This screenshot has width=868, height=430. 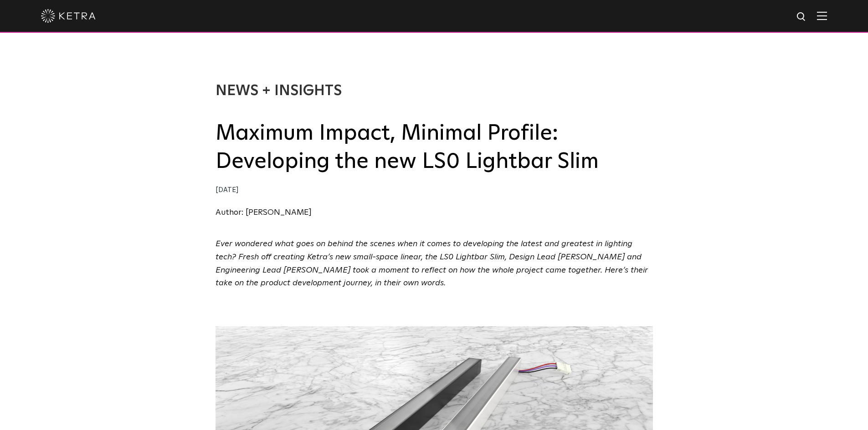 What do you see at coordinates (801, 17) in the screenshot?
I see `img: search icon` at bounding box center [801, 17].